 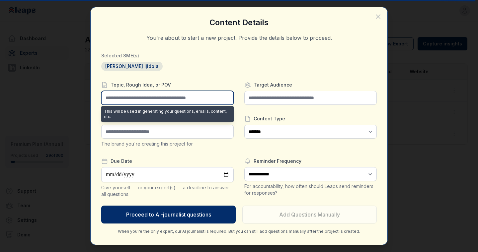 What do you see at coordinates (167, 85) in the screenshot?
I see `label: Topic, Rough Idea, or POV` at bounding box center [167, 85].